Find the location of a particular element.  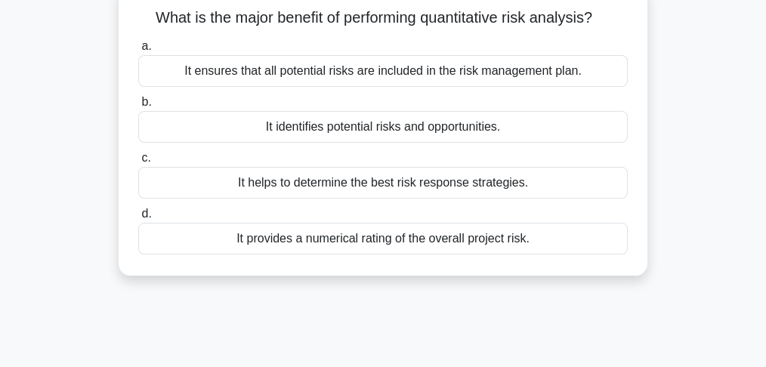

div: It ensures that all potential risks are included in the risk management plan. is located at coordinates (383, 71).